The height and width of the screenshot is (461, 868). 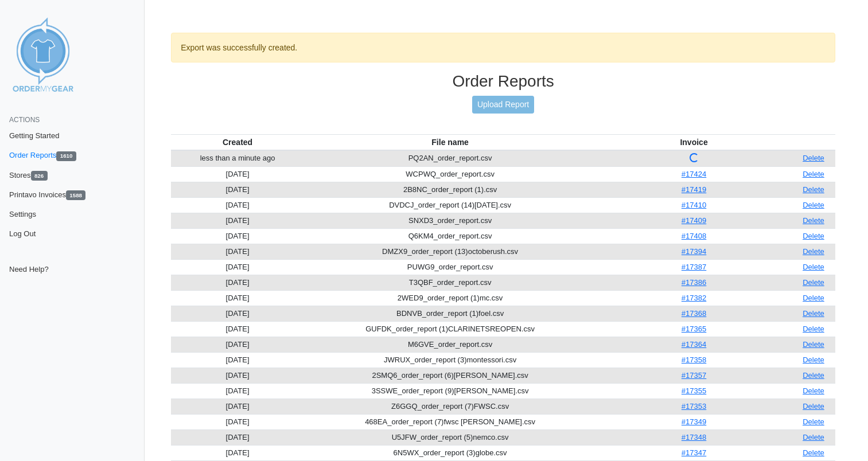 What do you see at coordinates (450, 142) in the screenshot?
I see `th: File name` at bounding box center [450, 142].